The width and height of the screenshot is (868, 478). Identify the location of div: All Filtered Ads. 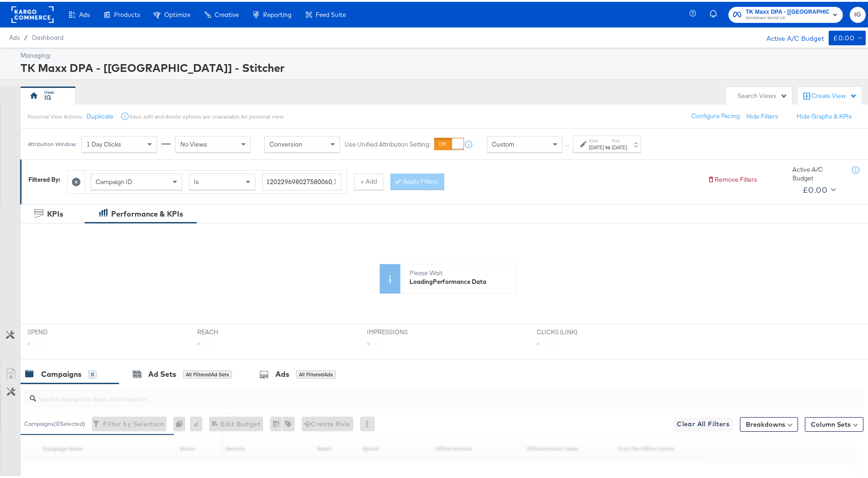
(316, 373).